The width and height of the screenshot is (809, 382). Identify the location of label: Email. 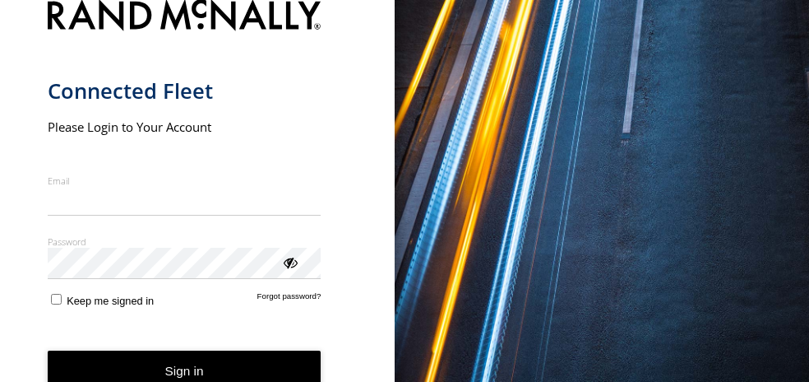
(184, 180).